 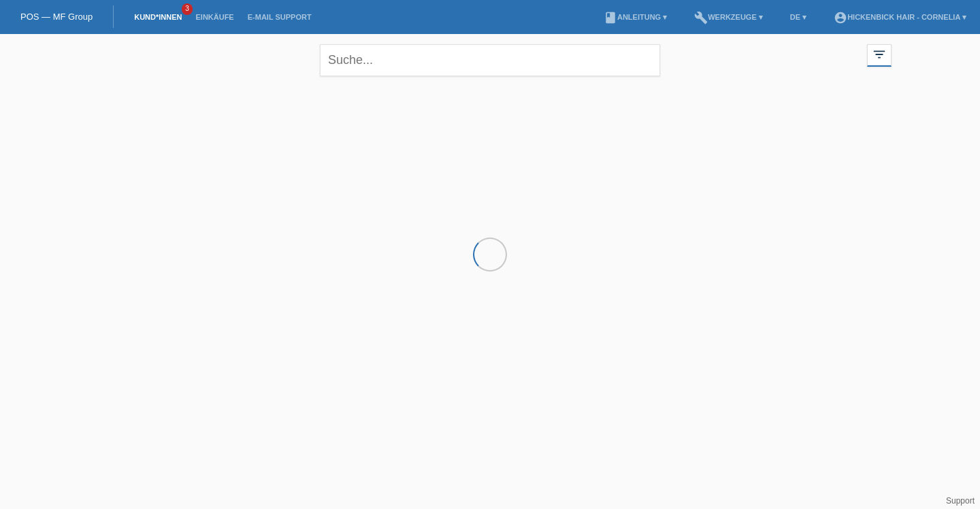 I want to click on a: DE ▾, so click(x=799, y=17).